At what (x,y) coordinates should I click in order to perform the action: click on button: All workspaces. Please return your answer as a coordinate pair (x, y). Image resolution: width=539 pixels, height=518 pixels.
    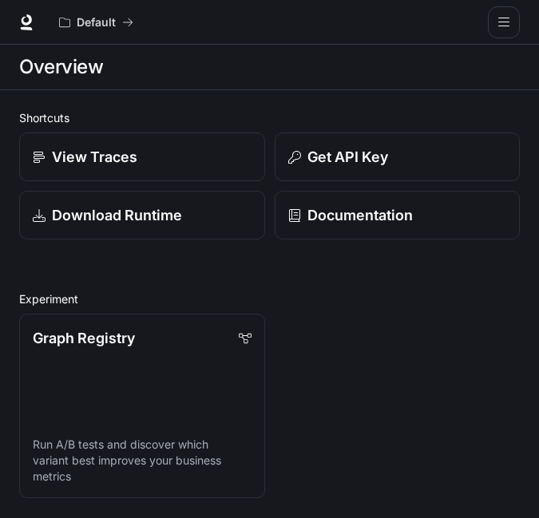
    Looking at the image, I should click on (96, 22).